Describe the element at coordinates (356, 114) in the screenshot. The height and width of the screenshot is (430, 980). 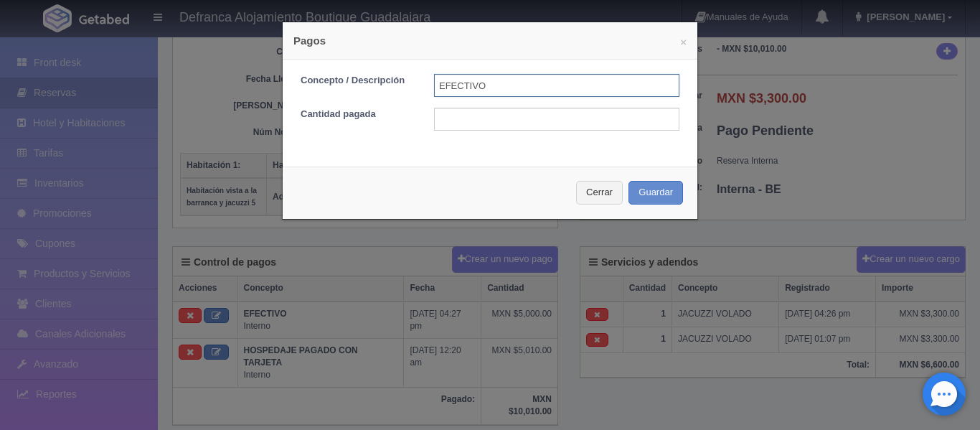
I see `label: Cantidad pagada` at that location.